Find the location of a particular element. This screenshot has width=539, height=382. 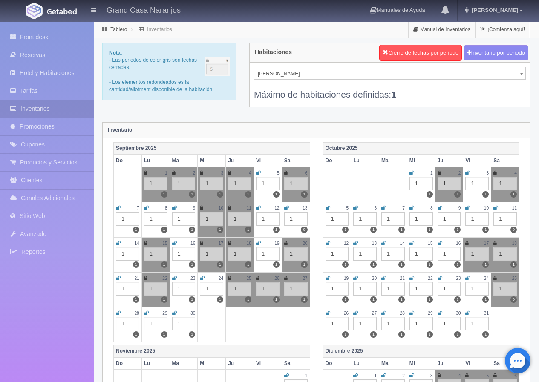

small: 13 is located at coordinates (304, 208).